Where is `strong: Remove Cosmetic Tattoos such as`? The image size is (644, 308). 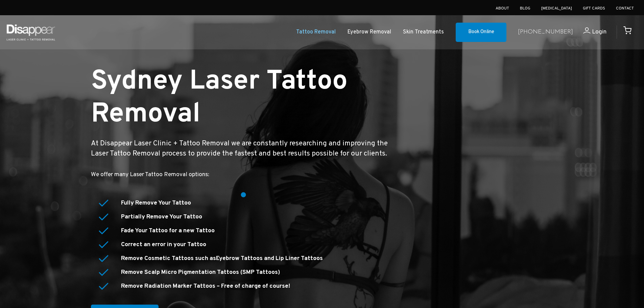 strong: Remove Cosmetic Tattoos such as is located at coordinates (222, 258).